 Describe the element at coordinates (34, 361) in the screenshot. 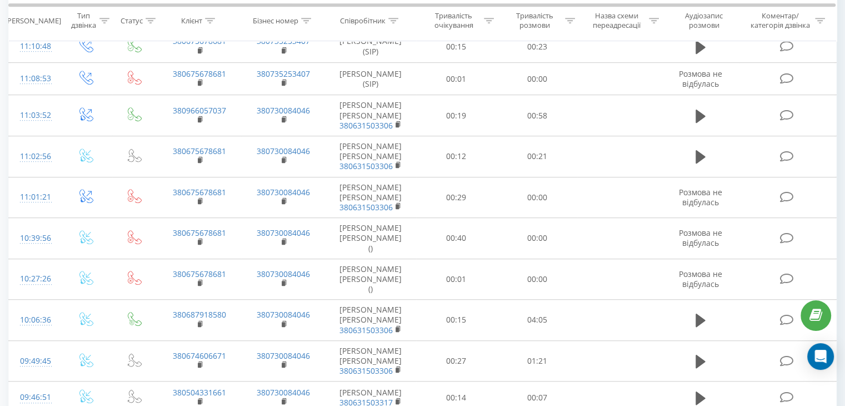

I see `div: 09:49:45` at that location.